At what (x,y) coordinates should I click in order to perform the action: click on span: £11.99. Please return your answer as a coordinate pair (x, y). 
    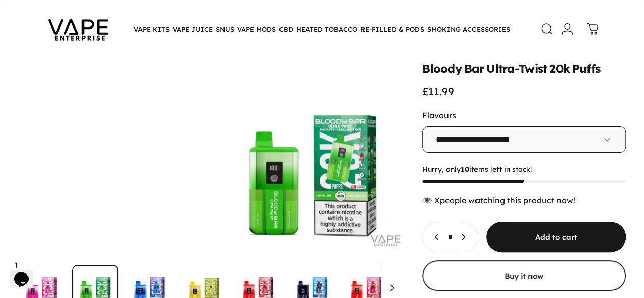
    Looking at the image, I should click on (438, 91).